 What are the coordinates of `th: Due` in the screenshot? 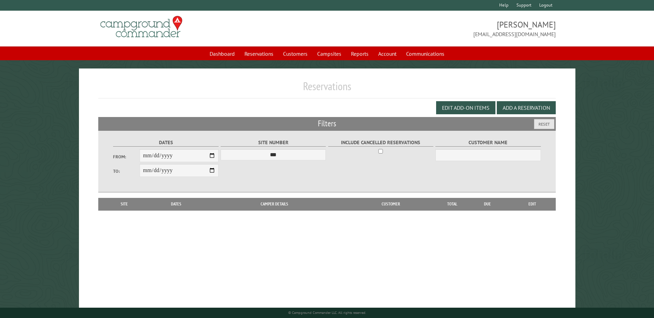 It's located at (487, 204).